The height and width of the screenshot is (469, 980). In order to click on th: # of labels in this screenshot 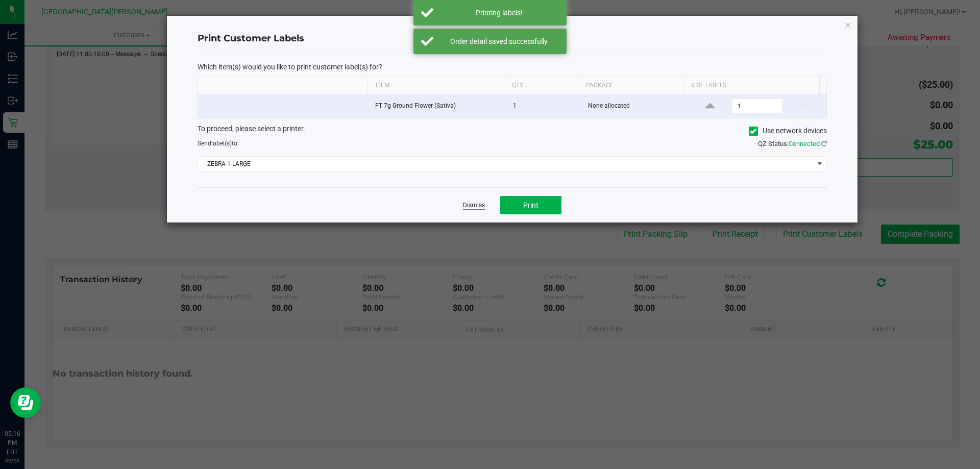, I will do `click(751, 86)`.